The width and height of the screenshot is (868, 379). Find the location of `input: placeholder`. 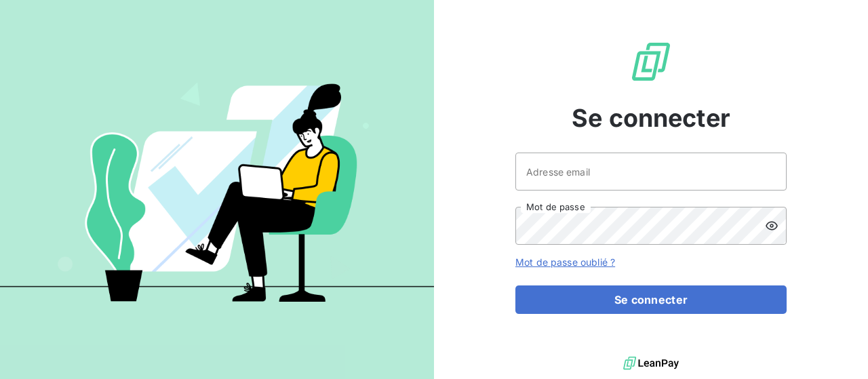

input: placeholder is located at coordinates (651, 172).